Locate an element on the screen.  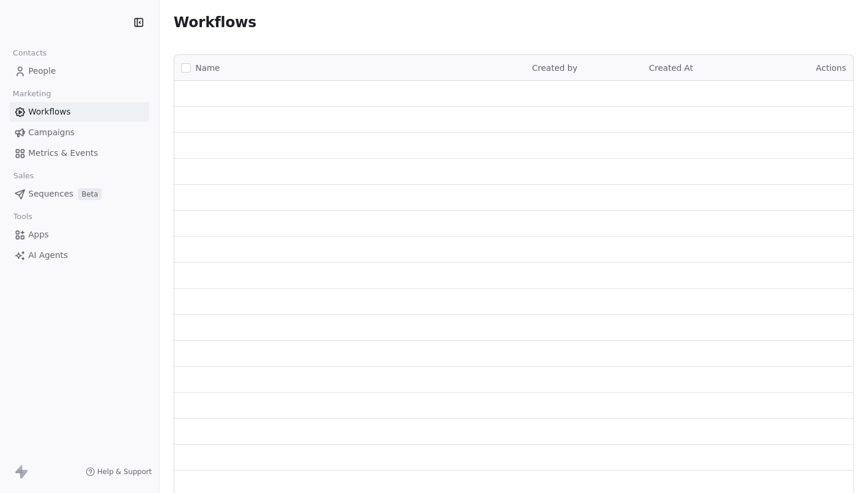
span: Name is located at coordinates (207, 68).